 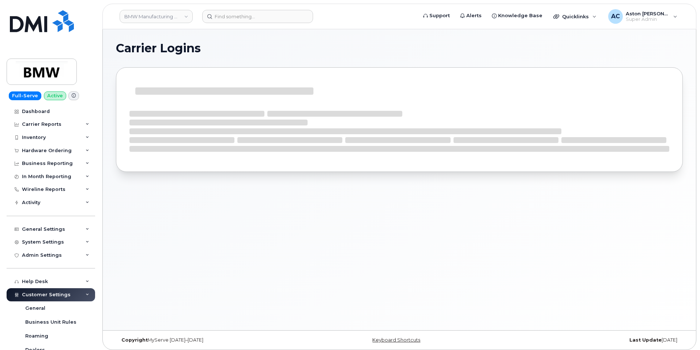 What do you see at coordinates (396, 340) in the screenshot?
I see `a: Keyboard Shortcuts` at bounding box center [396, 340].